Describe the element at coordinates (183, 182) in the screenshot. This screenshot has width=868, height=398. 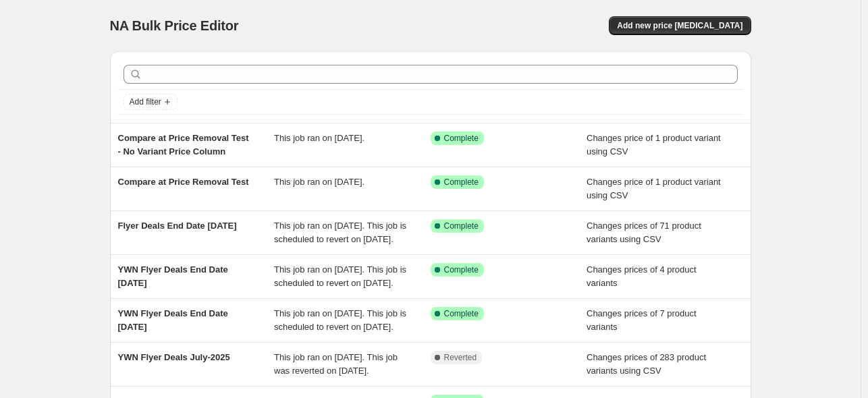
I see `span: Compare at Price Removal Test` at that location.